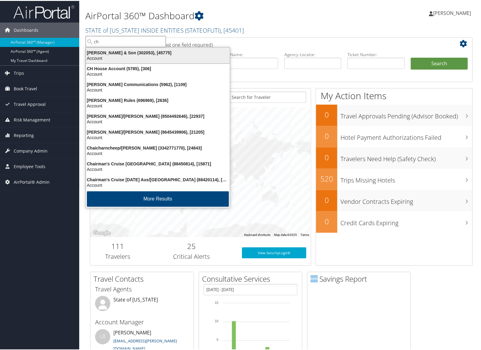 This screenshot has width=481, height=350. I want to click on a: 0Vendor Contracts Expiring, so click(394, 200).